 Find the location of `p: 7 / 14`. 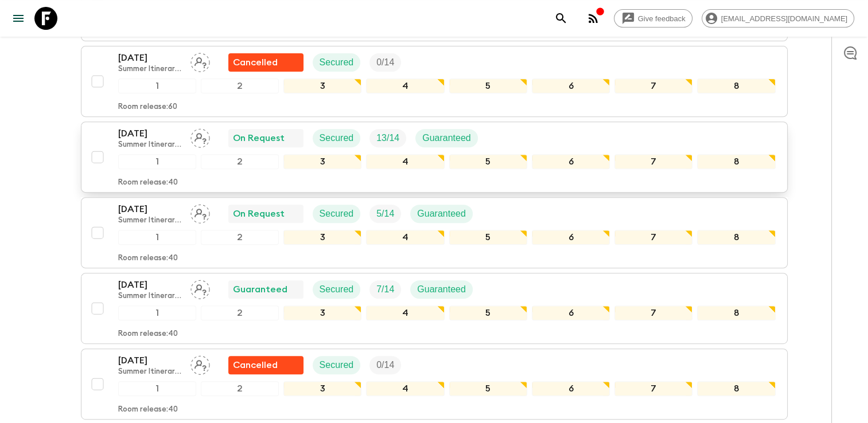

p: 7 / 14 is located at coordinates (385, 289).